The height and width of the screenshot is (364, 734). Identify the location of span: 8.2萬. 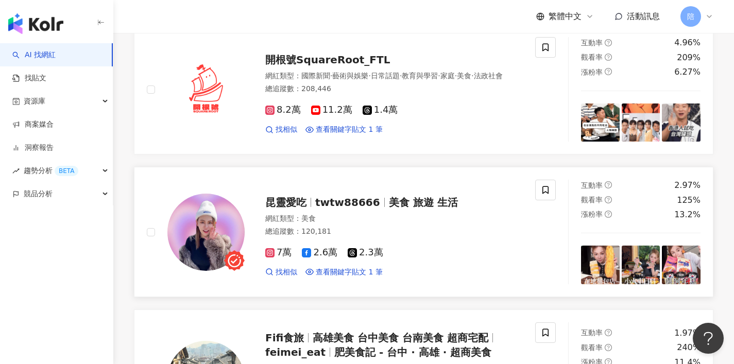
(283, 110).